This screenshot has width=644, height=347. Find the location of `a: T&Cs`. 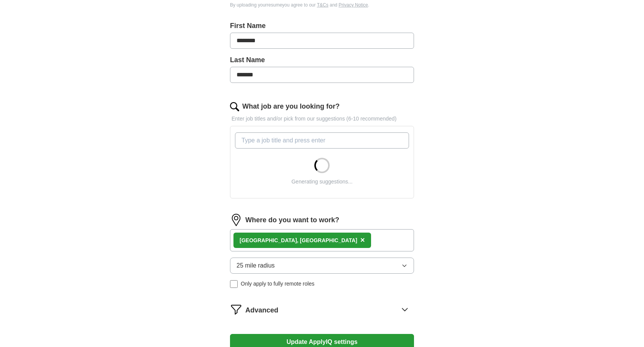

a: T&Cs is located at coordinates (323, 5).